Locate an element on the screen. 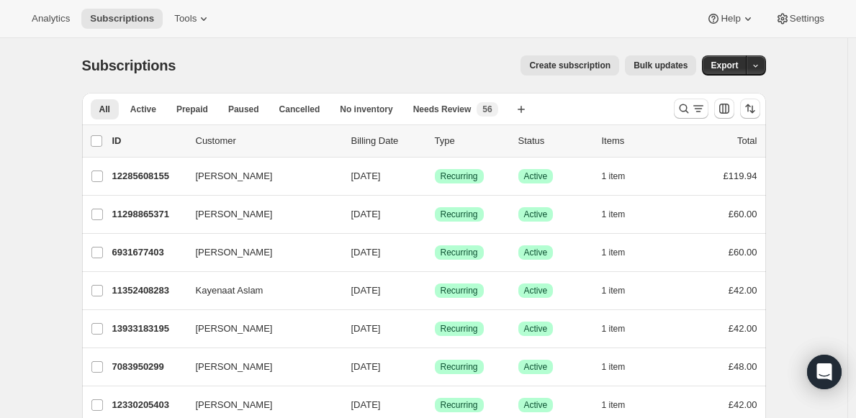  p: 11352408283 is located at coordinates (148, 291).